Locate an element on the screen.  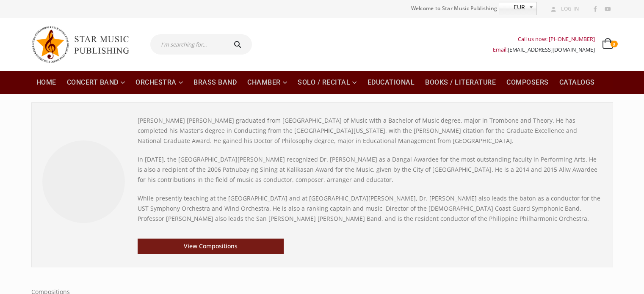
a: Composers is located at coordinates (528, 83).